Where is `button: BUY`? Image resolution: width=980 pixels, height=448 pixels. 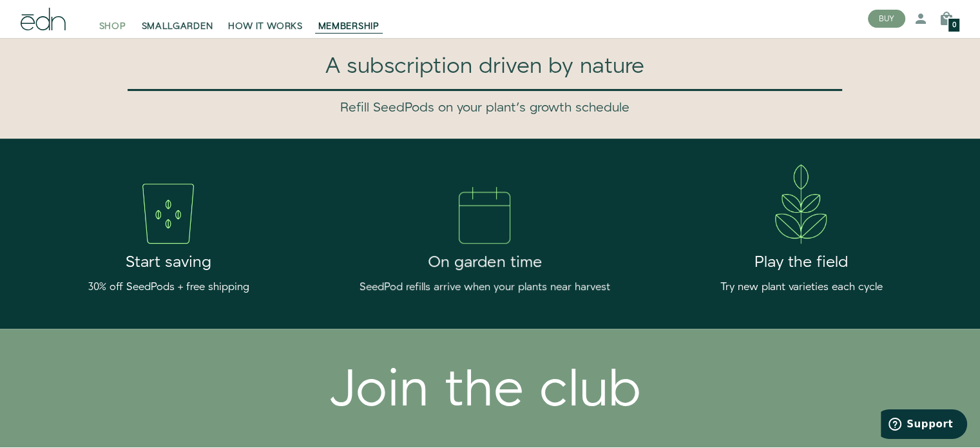
button: BUY is located at coordinates (887, 19).